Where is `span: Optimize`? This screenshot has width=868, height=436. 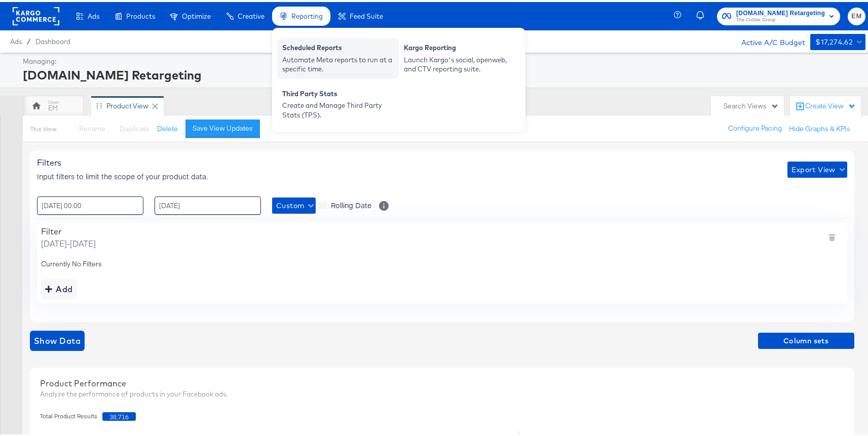 span: Optimize is located at coordinates (196, 14).